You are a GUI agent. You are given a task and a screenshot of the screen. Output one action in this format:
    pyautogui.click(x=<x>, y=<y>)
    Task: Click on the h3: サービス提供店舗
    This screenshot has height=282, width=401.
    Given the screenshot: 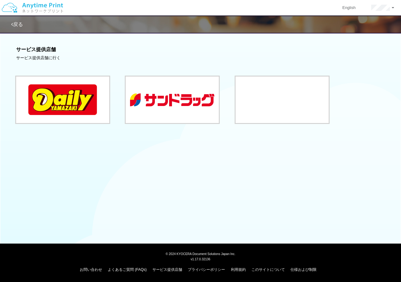 What is the action you would take?
    pyautogui.click(x=200, y=50)
    